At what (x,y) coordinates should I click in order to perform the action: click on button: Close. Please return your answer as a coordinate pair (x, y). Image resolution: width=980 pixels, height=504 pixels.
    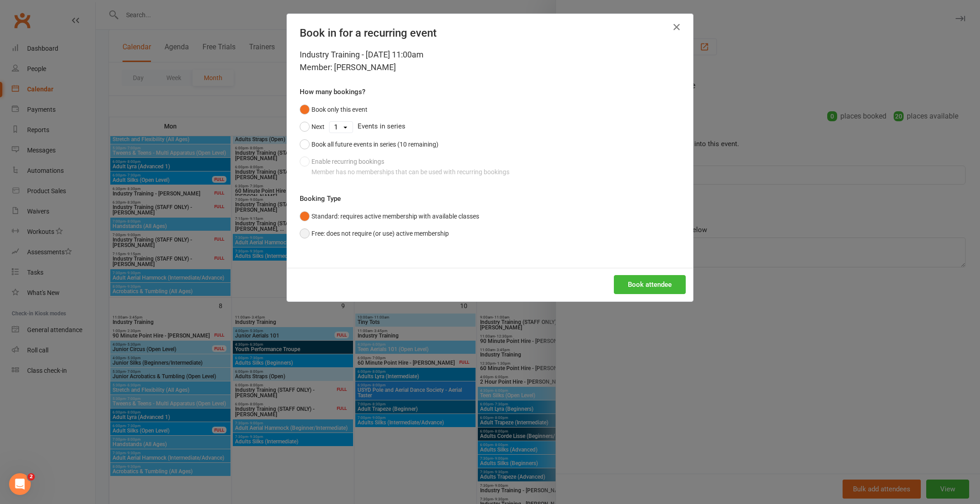
    Looking at the image, I should click on (677, 27).